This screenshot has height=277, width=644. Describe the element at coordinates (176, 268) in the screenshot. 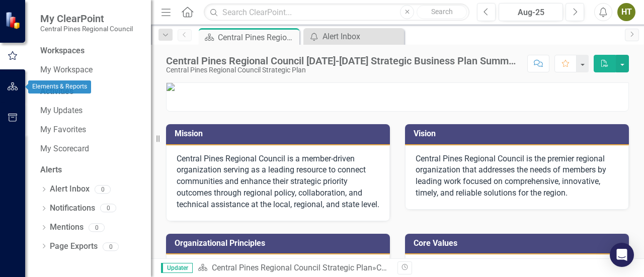

I see `span: Updater` at that location.